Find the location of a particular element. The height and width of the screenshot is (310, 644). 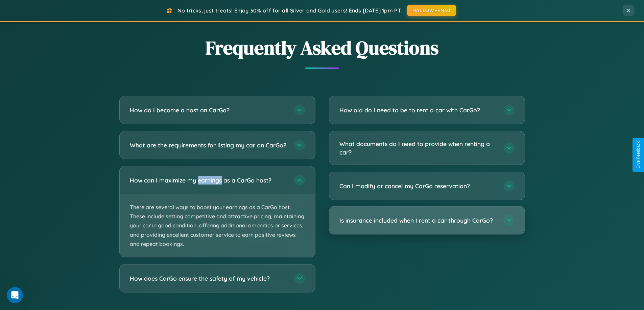

button: HALLOWEEN30 is located at coordinates (431, 10).